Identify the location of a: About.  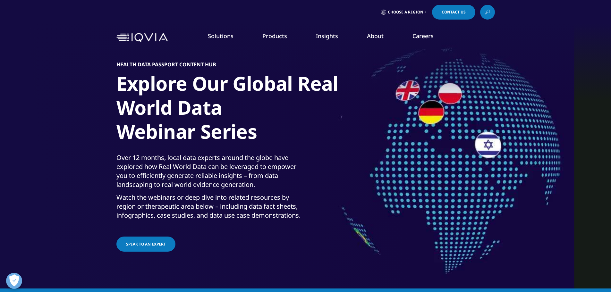
(375, 36).